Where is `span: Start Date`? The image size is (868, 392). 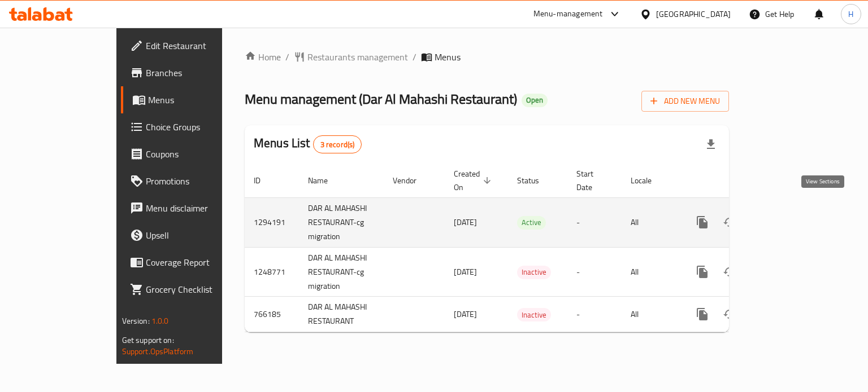 span: Start Date is located at coordinates (592, 181).